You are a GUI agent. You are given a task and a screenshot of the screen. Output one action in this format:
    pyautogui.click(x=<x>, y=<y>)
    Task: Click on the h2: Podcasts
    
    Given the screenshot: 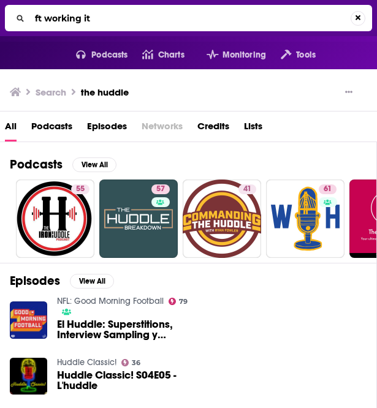 What is the action you would take?
    pyautogui.click(x=36, y=164)
    